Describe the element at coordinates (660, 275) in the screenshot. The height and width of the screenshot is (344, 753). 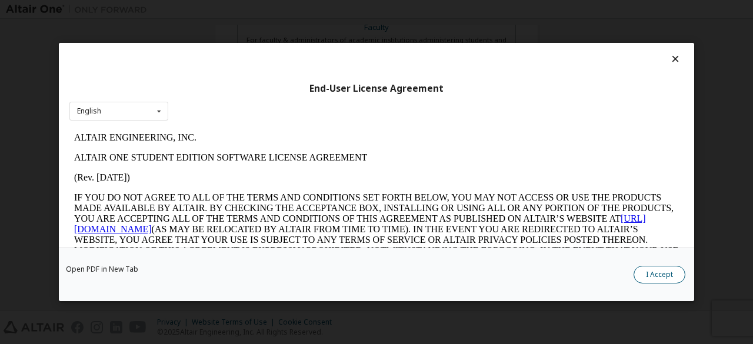
I see `button: I Accept` at that location.